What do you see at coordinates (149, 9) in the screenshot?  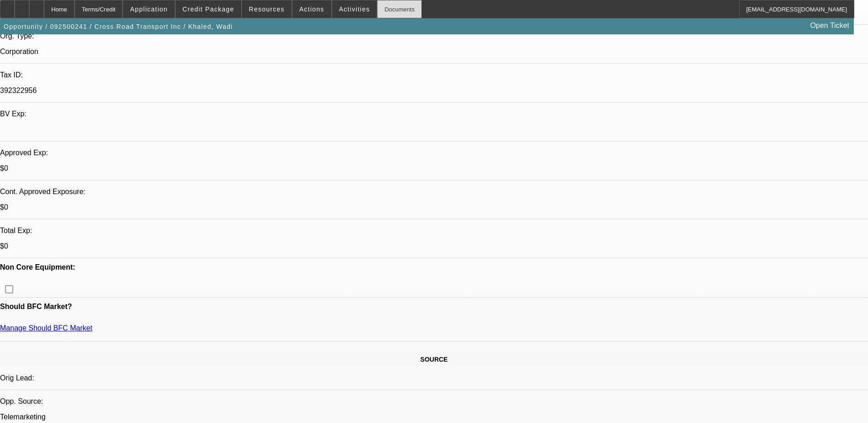 I see `span: Application` at bounding box center [149, 9].